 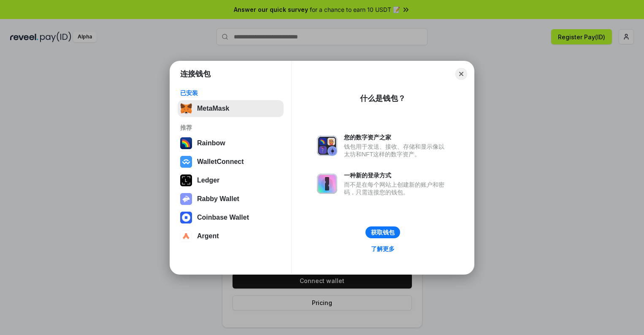 What do you see at coordinates (220, 162) in the screenshot?
I see `div: WalletConnect` at bounding box center [220, 162].